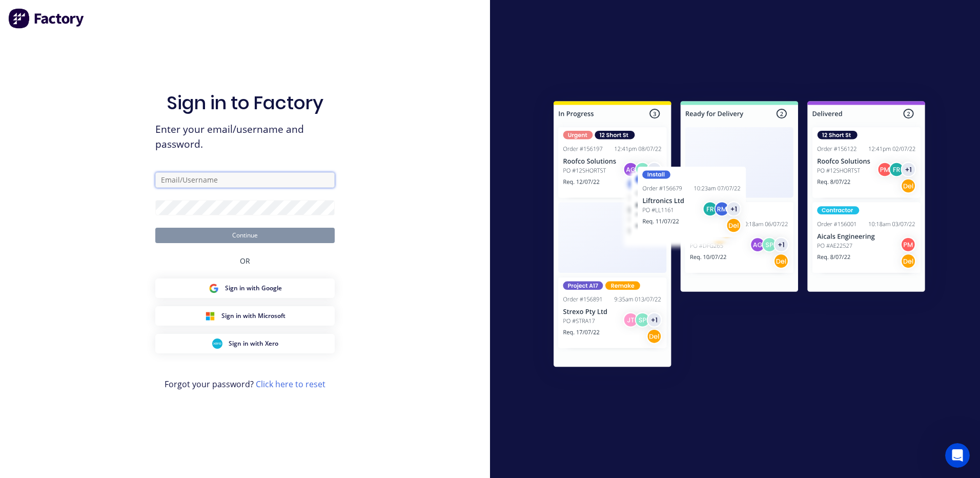  I want to click on span: Enter your email/username and password., so click(245, 137).